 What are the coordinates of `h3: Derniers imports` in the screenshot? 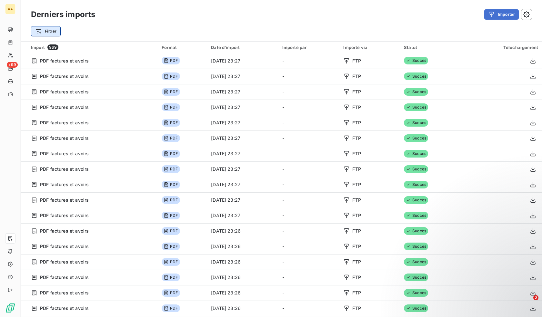 It's located at (63, 15).